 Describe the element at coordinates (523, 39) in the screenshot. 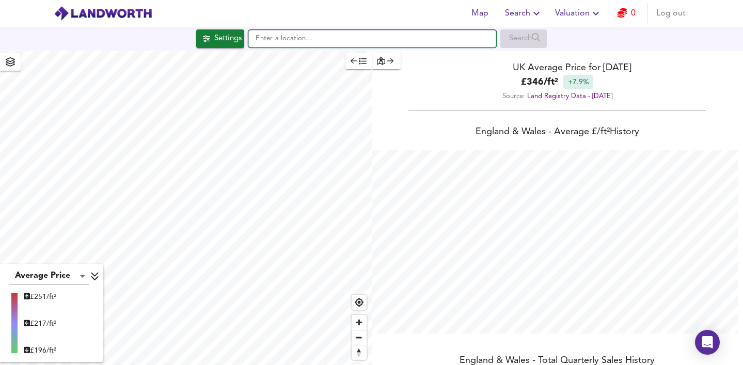

I see `div: Enable a Source before running a Search` at that location.